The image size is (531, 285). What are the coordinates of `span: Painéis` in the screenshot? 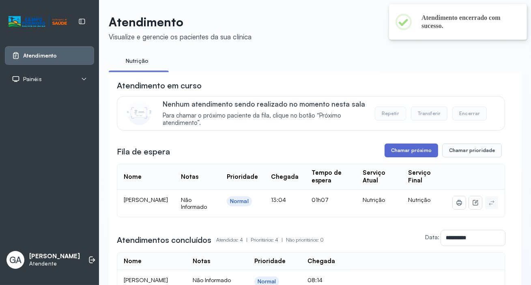 It's located at (32, 79).